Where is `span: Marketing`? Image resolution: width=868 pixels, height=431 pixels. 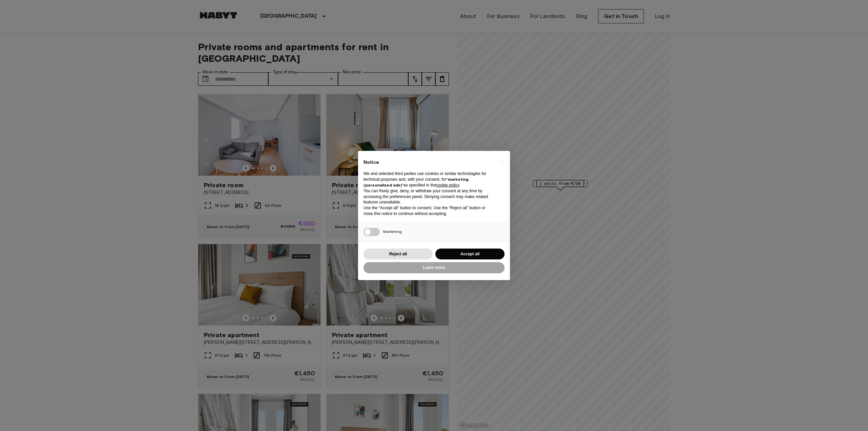
span: Marketing is located at coordinates (392, 231).